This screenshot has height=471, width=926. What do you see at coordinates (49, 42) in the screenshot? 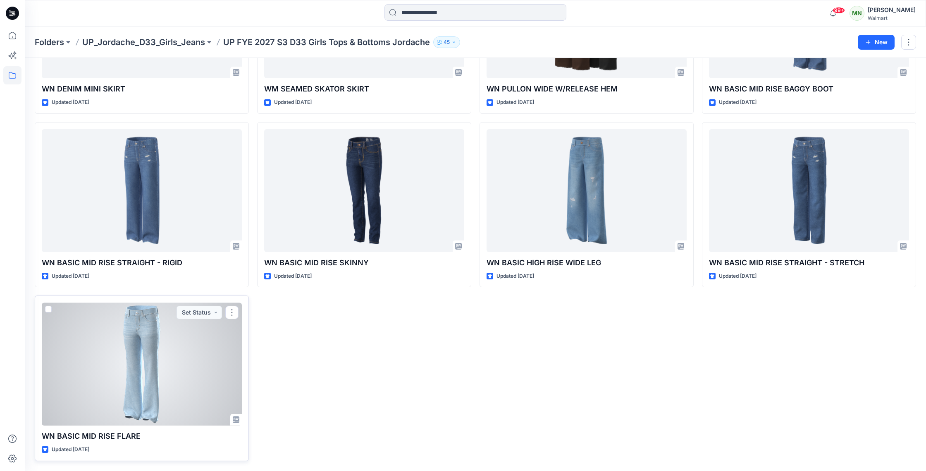
I see `p: Folders` at bounding box center [49, 42].